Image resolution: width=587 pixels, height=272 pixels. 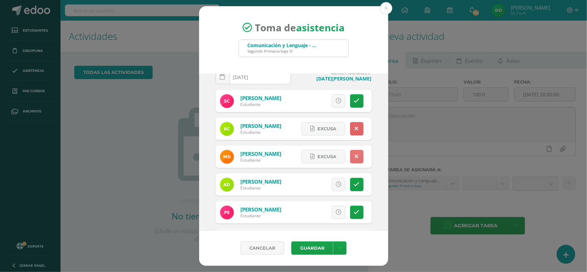 What do you see at coordinates (320, 28) in the screenshot?
I see `strong: asistencia` at bounding box center [320, 28].